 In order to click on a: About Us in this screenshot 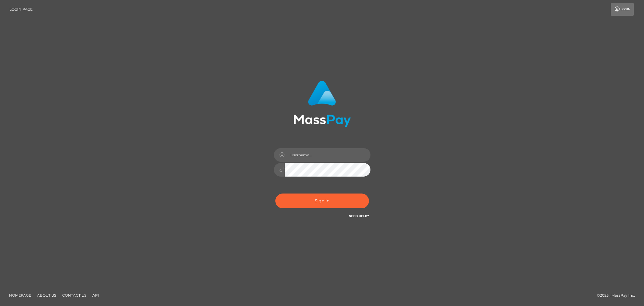, I will do `click(46, 295)`.